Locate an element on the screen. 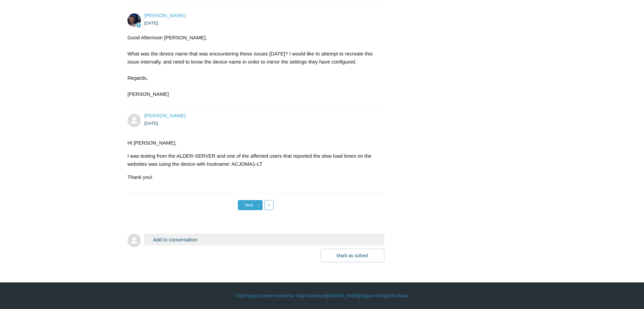 The width and height of the screenshot is (644, 309). p: I was testing from the ALDER-SERVER and one of the affected users that reported the slow load tim... is located at coordinates (253, 160).